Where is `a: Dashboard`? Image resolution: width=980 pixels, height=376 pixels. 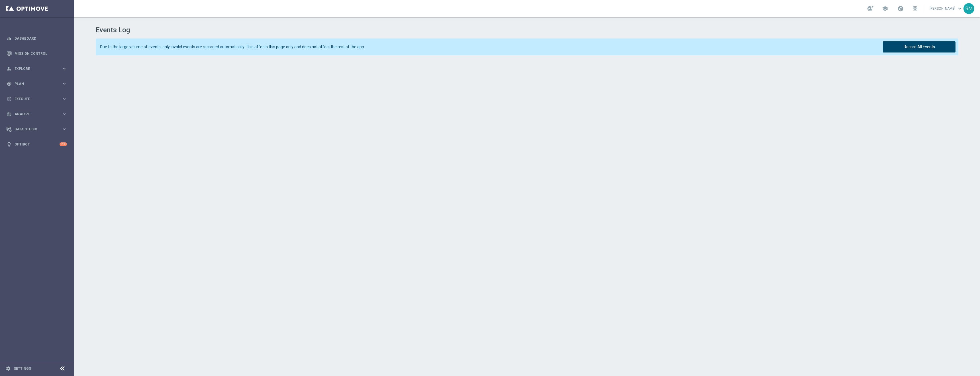
a: Dashboard is located at coordinates (41, 38).